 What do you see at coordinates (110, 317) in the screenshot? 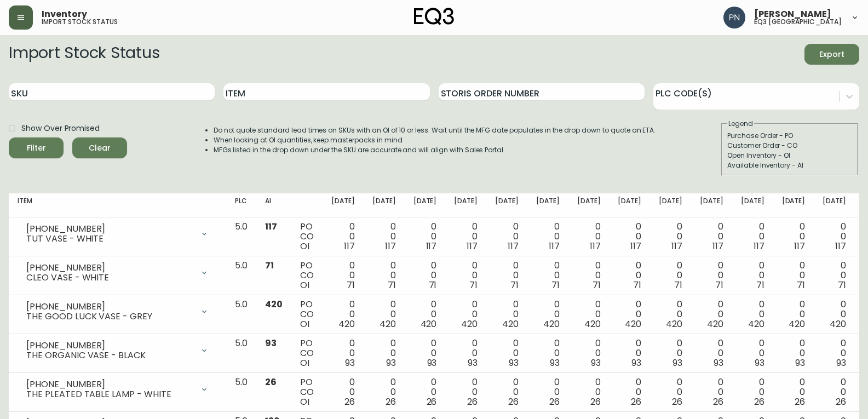
I see `div: THE GOOD LUCK VASE - GREY` at bounding box center [110, 317].